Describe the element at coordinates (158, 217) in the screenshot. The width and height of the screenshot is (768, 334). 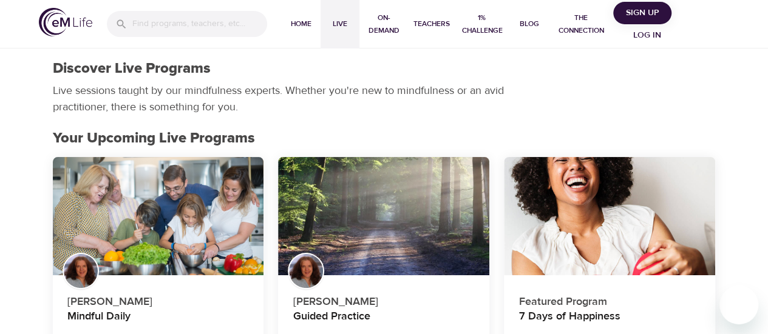
I see `button: Mindful Daily` at that location.